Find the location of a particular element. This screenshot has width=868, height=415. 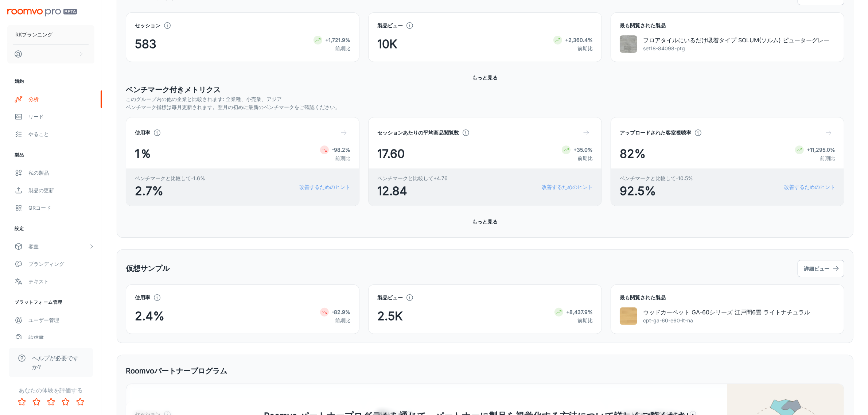

font: 82% is located at coordinates (633, 153).